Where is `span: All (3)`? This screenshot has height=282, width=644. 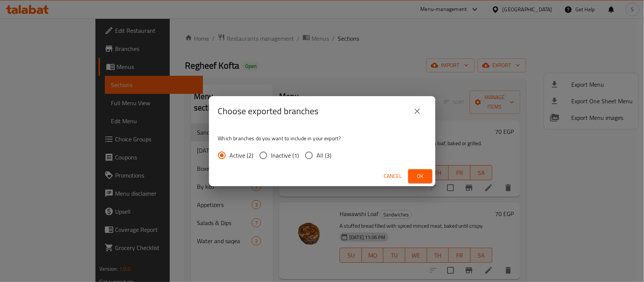 span: All (3) is located at coordinates (324, 156).